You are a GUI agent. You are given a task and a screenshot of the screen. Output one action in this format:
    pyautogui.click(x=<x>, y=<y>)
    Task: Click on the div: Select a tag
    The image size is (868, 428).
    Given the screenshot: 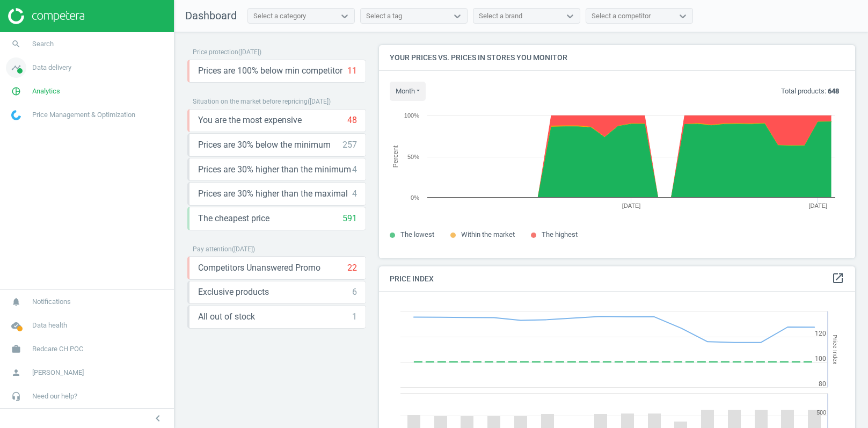 What is the action you would take?
    pyautogui.click(x=384, y=16)
    